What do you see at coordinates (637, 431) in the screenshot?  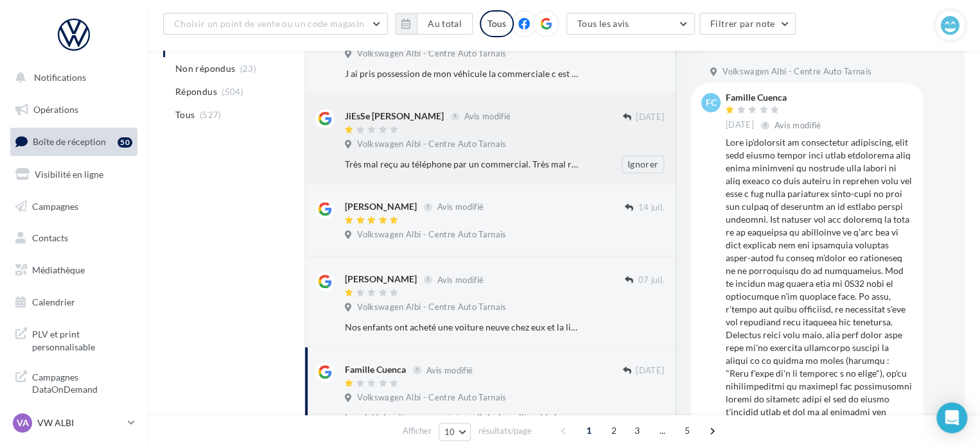 I see `span: 3` at bounding box center [637, 431].